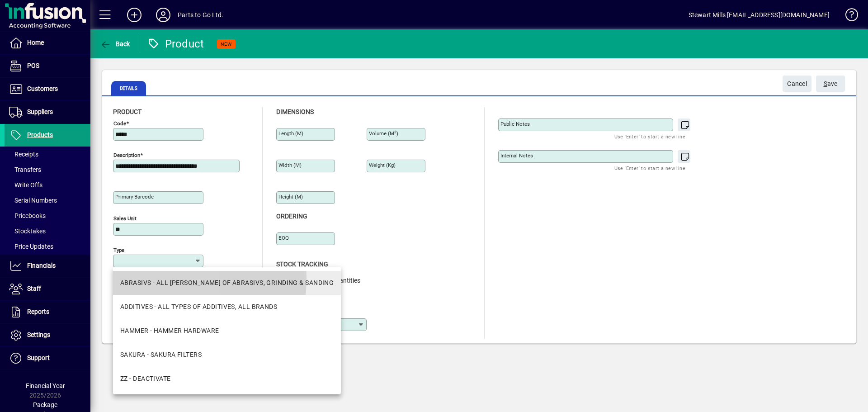 This screenshot has width=868, height=412. What do you see at coordinates (830, 84) in the screenshot?
I see `span: ave` at bounding box center [830, 84].